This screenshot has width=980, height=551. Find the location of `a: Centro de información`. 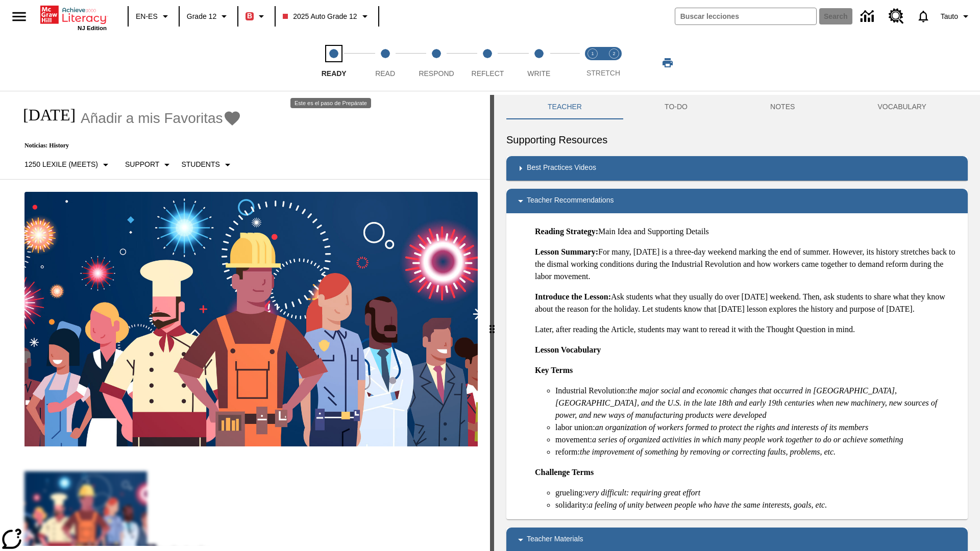

a: Centro de información is located at coordinates (868, 17).